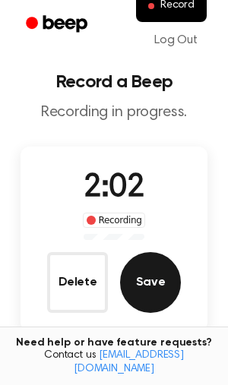  I want to click on h1: Record a Beep, so click(114, 82).